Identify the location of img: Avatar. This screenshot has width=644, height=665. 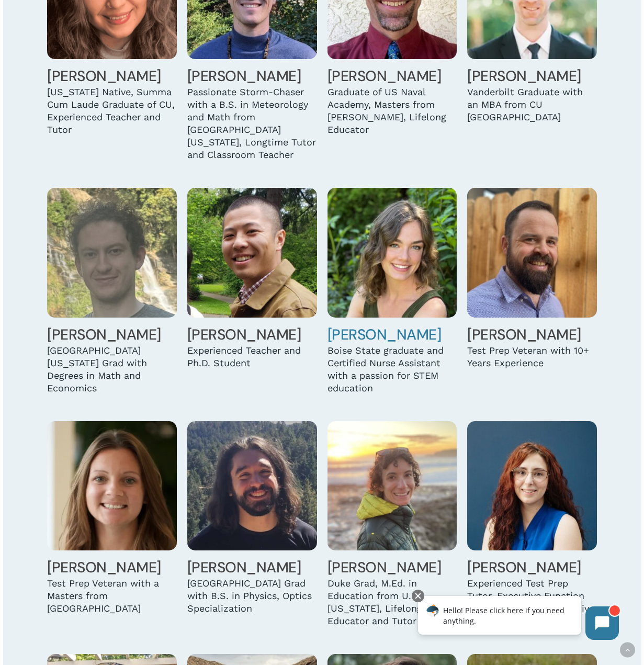
(26, 23).